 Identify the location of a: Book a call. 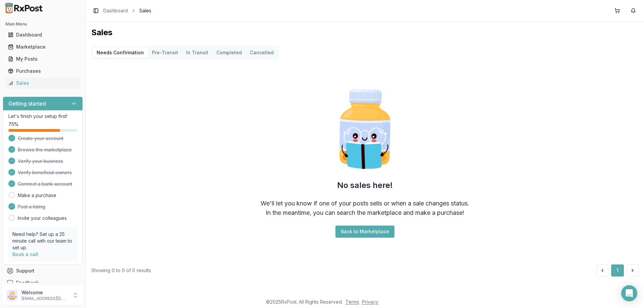
(25, 254).